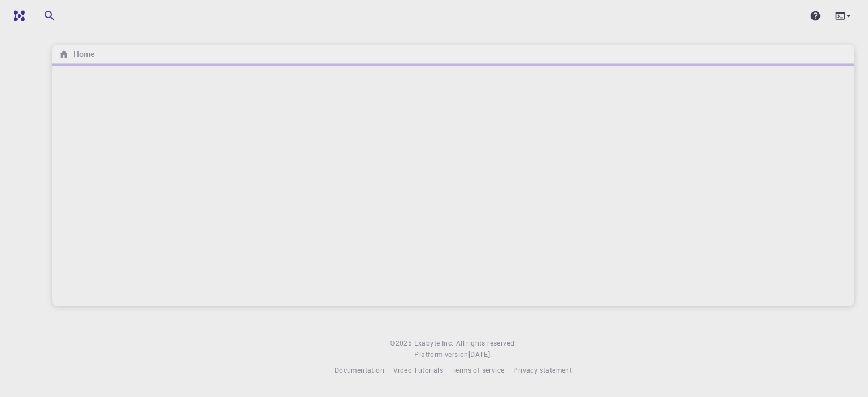 The height and width of the screenshot is (397, 868). I want to click on span: Video Tutorials, so click(418, 370).